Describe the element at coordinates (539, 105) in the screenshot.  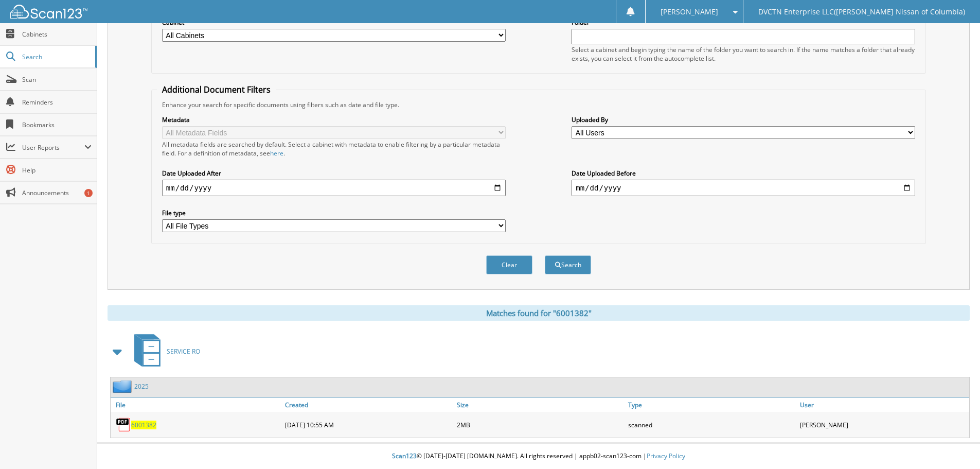
I see `div: Enhance your search for specific documents using filters such as date and file type.` at that location.